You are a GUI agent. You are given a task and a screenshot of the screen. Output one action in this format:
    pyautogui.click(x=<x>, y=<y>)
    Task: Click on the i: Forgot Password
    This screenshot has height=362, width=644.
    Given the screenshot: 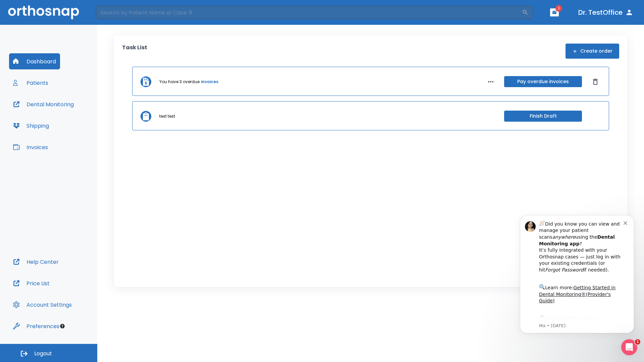 What is the action you would take?
    pyautogui.click(x=54, y=65)
    